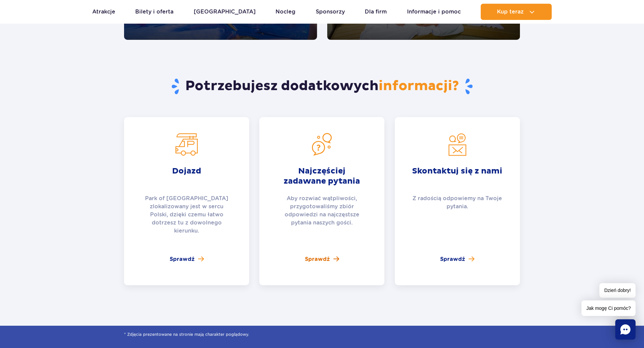 The width and height of the screenshot is (644, 348). Describe the element at coordinates (434, 12) in the screenshot. I see `a: Informacje i pomoc` at that location.